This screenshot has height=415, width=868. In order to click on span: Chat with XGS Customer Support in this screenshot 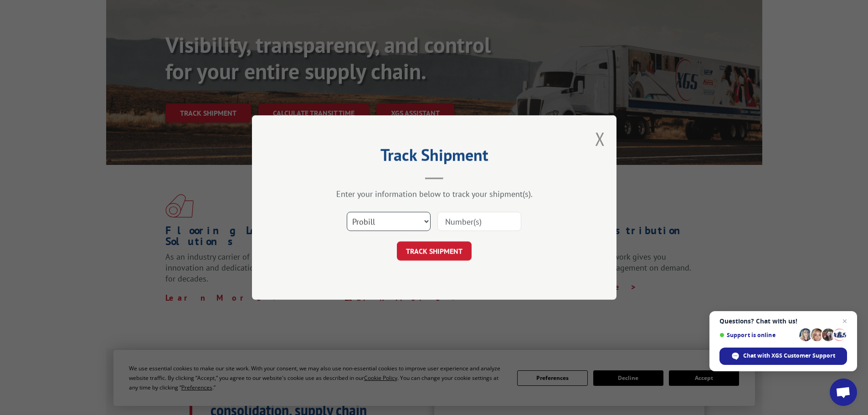, I will do `click(789, 356)`.